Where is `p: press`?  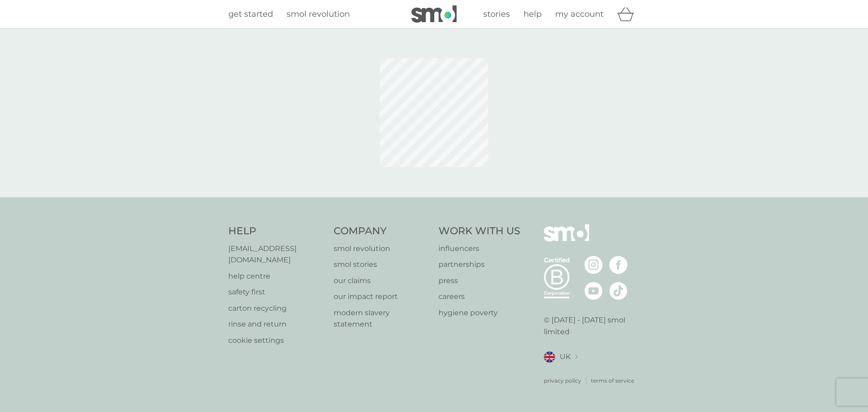
p: press is located at coordinates (479, 281).